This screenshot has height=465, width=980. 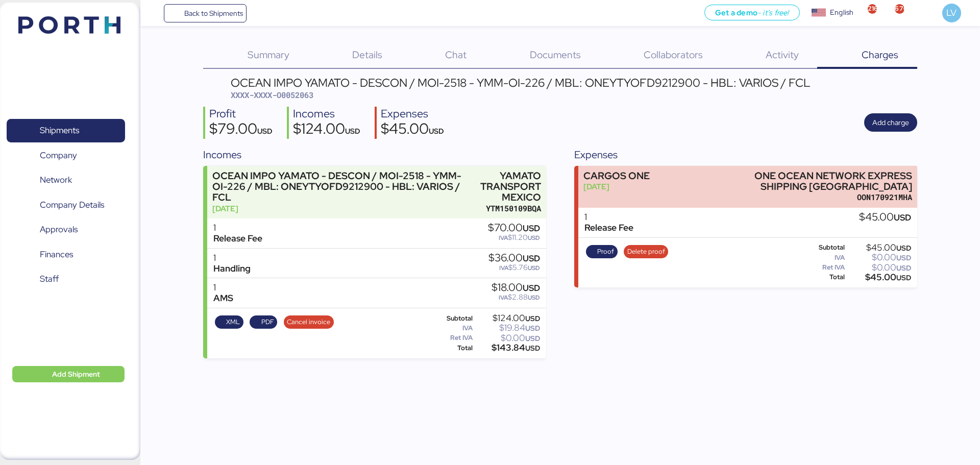 I want to click on div: Handling, so click(x=232, y=269).